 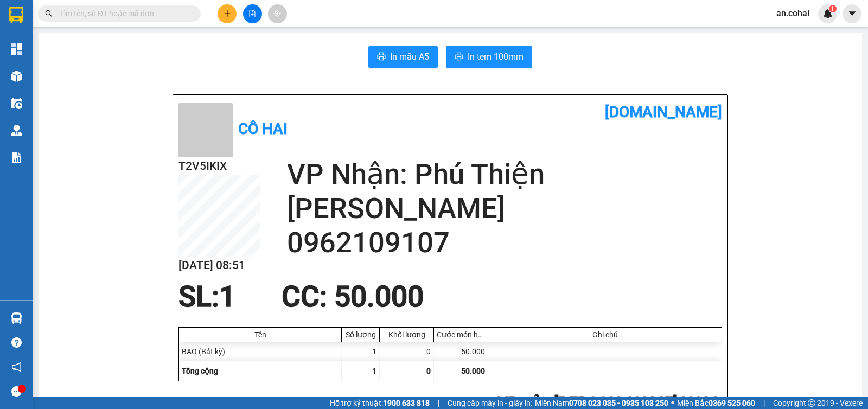 I want to click on b: Cô Hai, so click(x=262, y=128).